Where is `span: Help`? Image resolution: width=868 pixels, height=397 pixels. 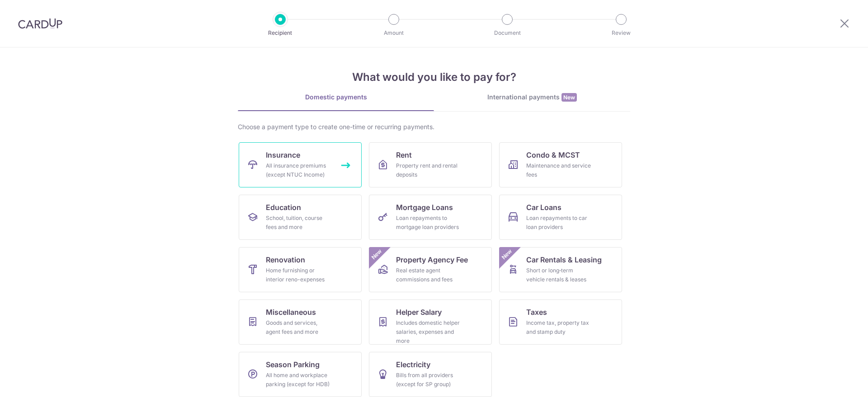 span: Help is located at coordinates (89, 10).